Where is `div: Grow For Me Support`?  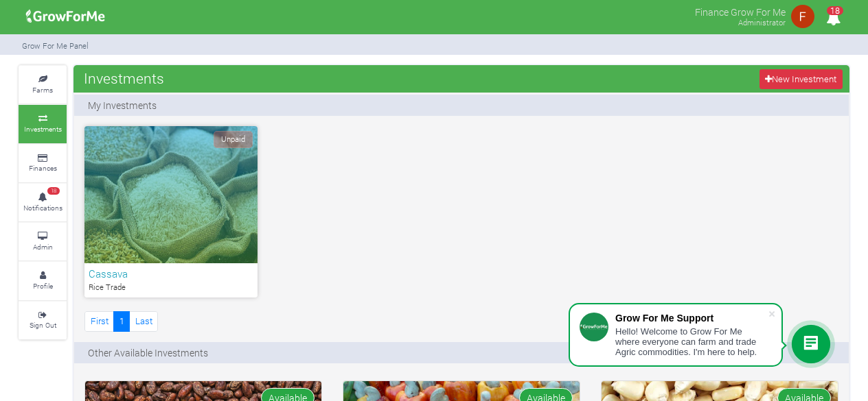 div: Grow For Me Support is located at coordinates (691, 318).